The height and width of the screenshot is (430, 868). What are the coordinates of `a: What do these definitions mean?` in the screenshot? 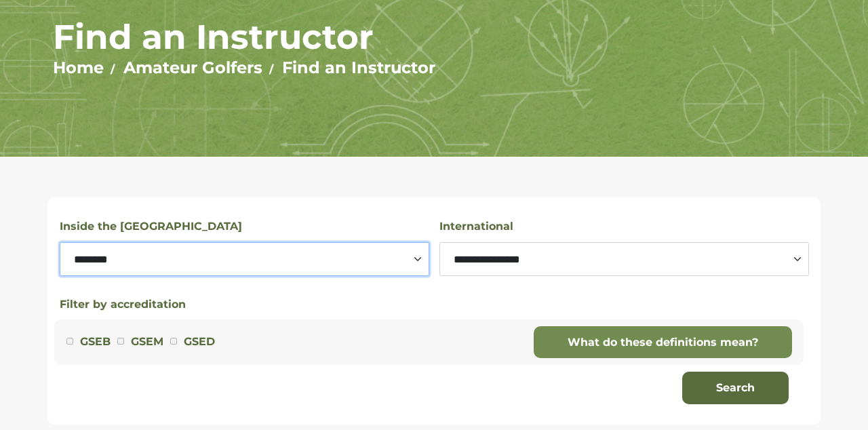 It's located at (663, 343).